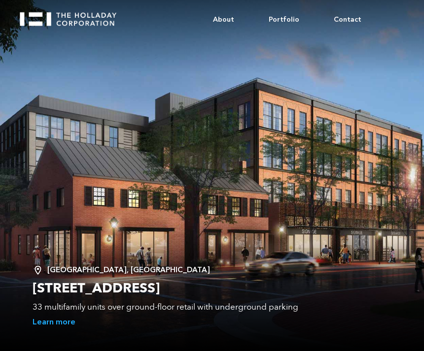 The width and height of the screenshot is (424, 351). Describe the element at coordinates (197, 308) in the screenshot. I see `div: 33 multifamily units over ground-floor retail with underground parking` at that location.